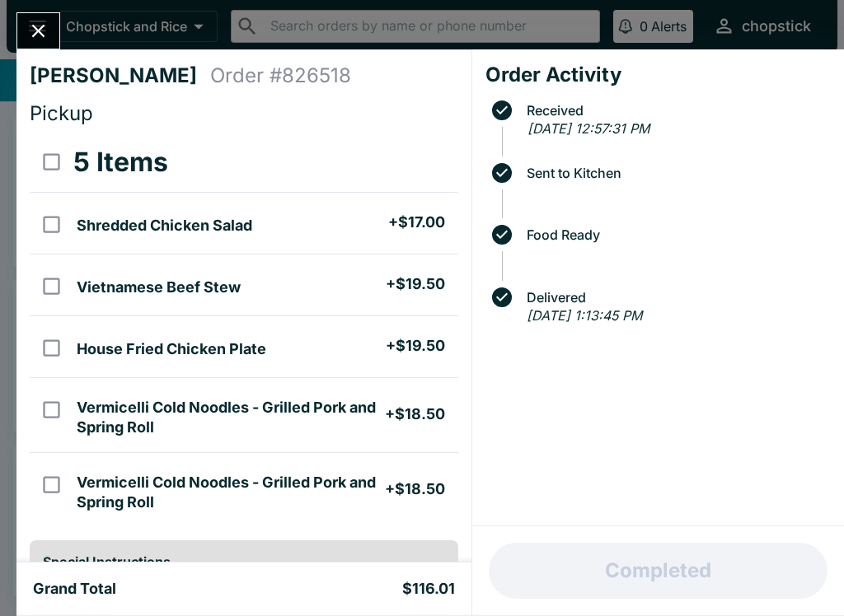 The width and height of the screenshot is (844, 616). What do you see at coordinates (674, 235) in the screenshot?
I see `span: Food Ready` at bounding box center [674, 235].